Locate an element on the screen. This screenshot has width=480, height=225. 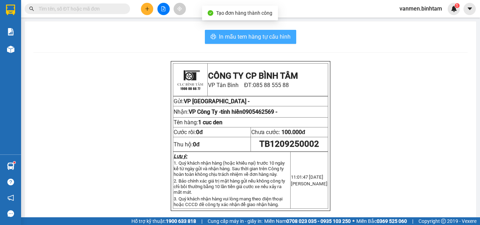
span: vanmen.binhtam is located at coordinates (420, 8).